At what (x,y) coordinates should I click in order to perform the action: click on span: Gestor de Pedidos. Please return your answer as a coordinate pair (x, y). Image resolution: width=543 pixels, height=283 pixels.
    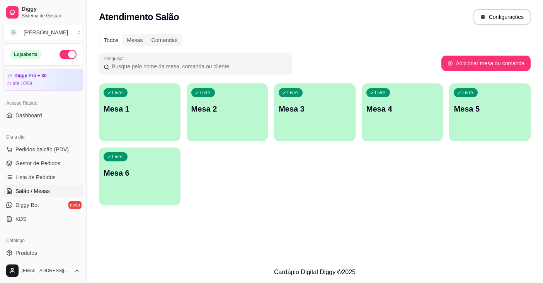
    Looking at the image, I should click on (38, 164).